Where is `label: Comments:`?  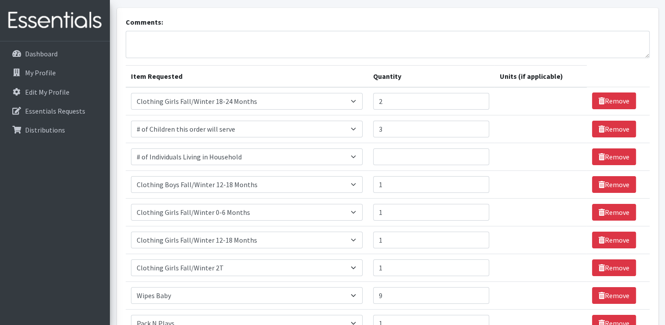
label: Comments: is located at coordinates (144, 22).